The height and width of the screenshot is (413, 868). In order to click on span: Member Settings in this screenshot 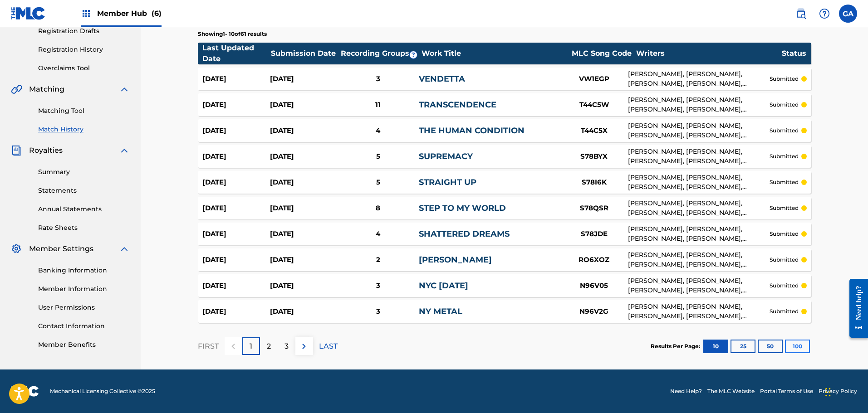, I will do `click(62, 249)`.